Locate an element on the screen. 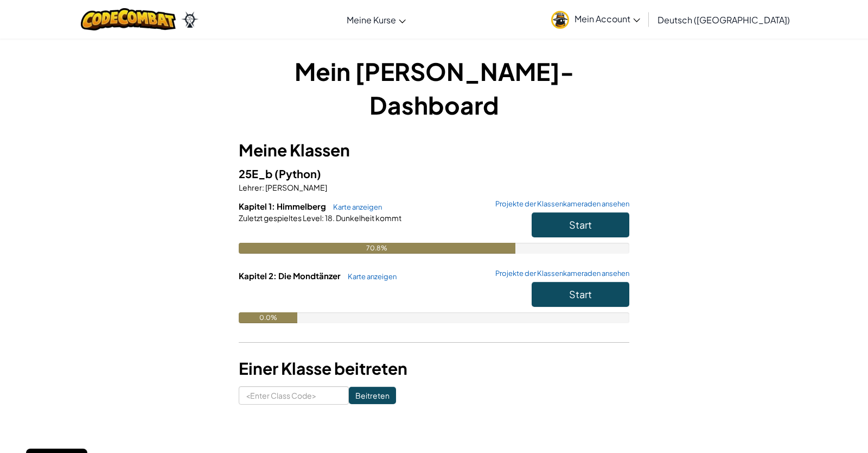 Image resolution: width=868 pixels, height=453 pixels. span: Mein Account is located at coordinates (607, 19).